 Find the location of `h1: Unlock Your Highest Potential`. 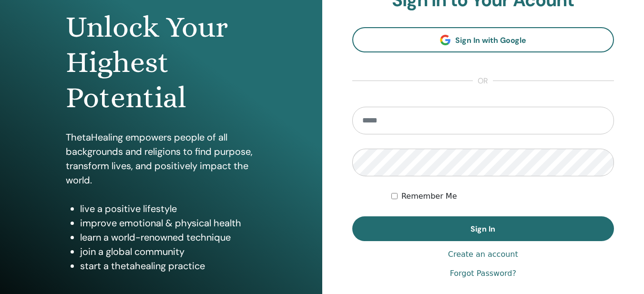

h1: Unlock Your Highest Potential is located at coordinates (161, 62).